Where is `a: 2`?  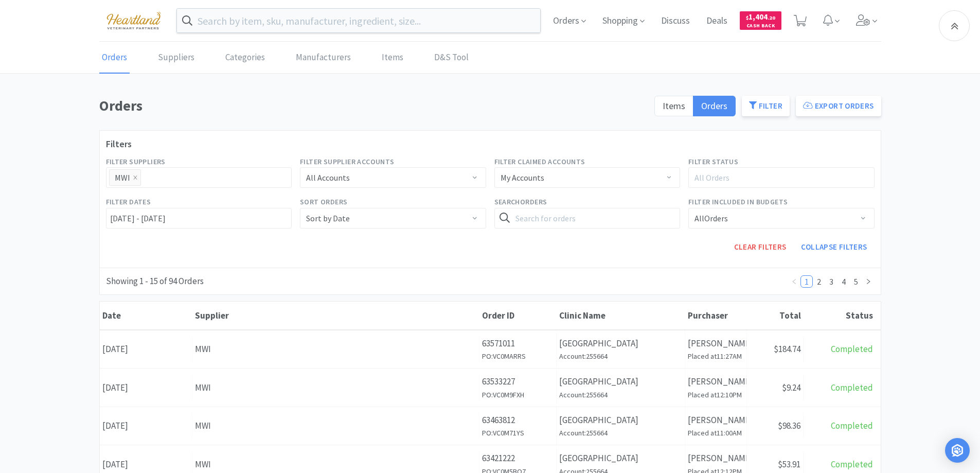 a: 2 is located at coordinates (819, 282).